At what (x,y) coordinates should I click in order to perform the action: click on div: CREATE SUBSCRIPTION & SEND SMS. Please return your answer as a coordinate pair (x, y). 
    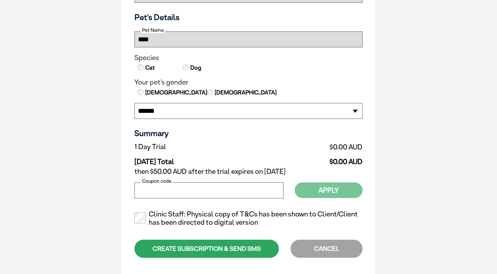
    Looking at the image, I should click on (207, 248).